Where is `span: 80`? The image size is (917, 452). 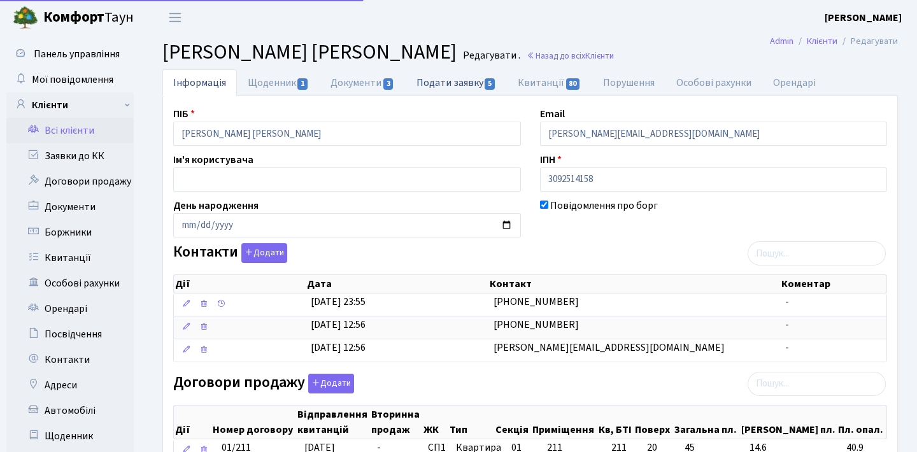
span: 80 is located at coordinates (573, 84).